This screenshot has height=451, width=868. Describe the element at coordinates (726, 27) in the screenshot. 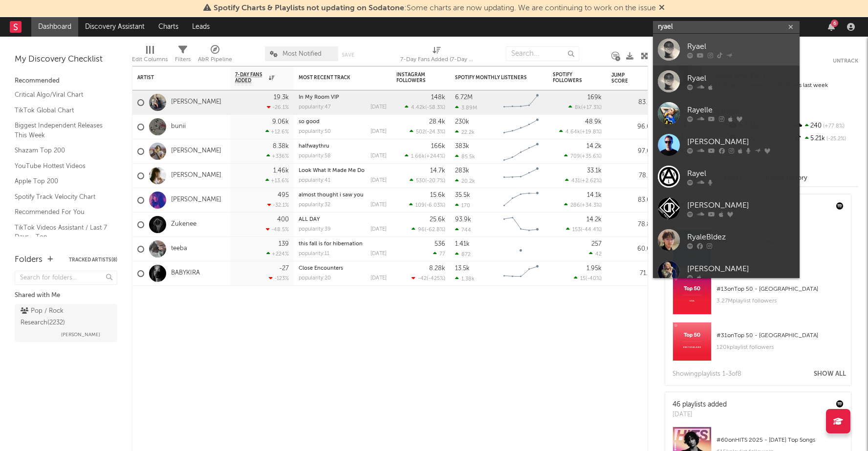

I see `input: Search for artists` at that location.